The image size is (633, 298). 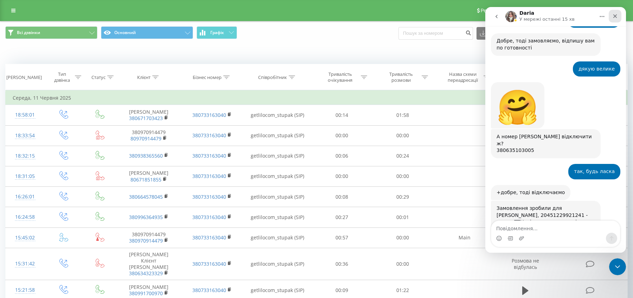 What do you see at coordinates (506, 11) in the screenshot?
I see `span: Реферальна програма` at bounding box center [506, 11].